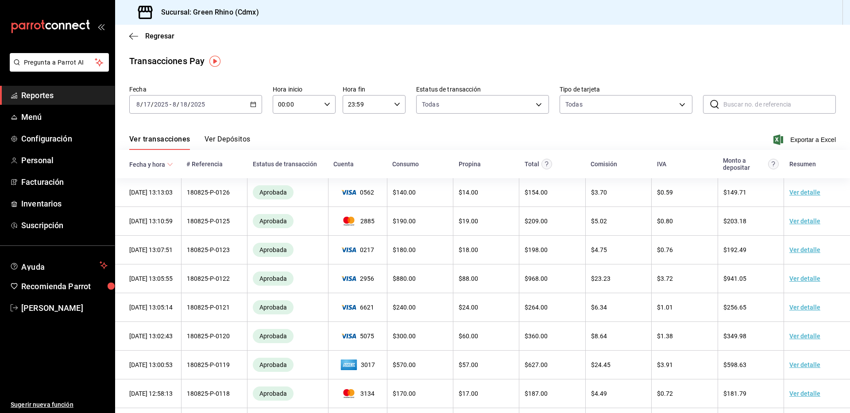  What do you see at coordinates (64, 204) in the screenshot?
I see `span: Inventarios` at bounding box center [64, 204].